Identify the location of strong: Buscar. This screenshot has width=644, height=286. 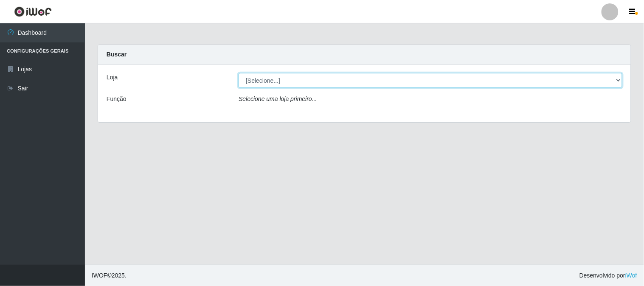
(116, 54).